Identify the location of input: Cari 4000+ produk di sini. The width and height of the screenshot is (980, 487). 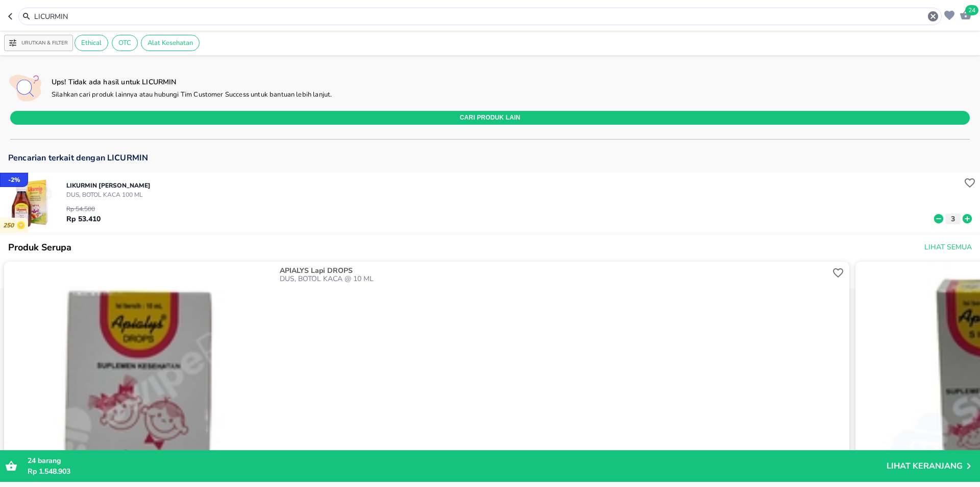
(480, 17).